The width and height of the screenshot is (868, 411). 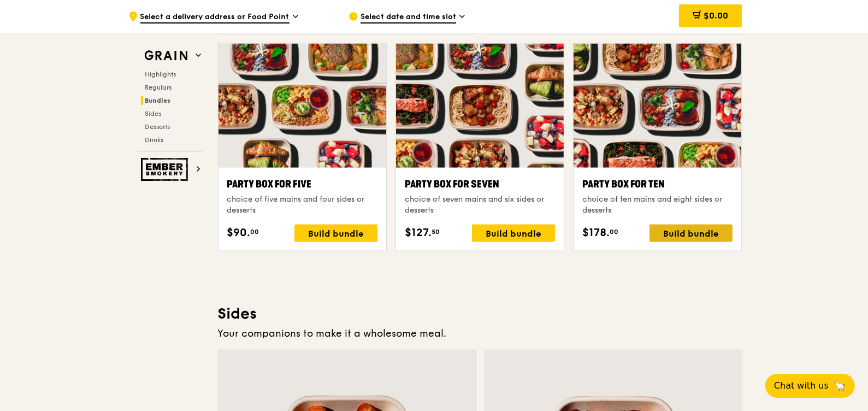 I want to click on span: $0.00, so click(x=715, y=15).